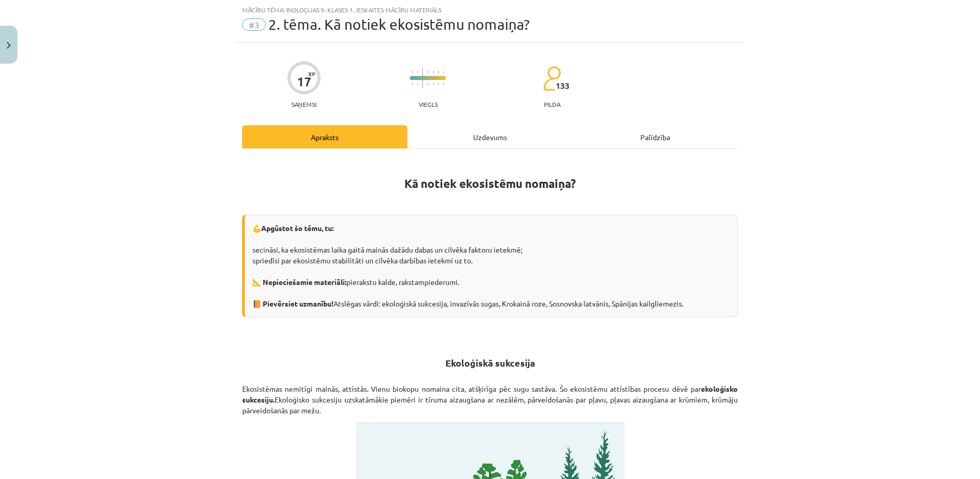 The height and width of the screenshot is (479, 980). I want to click on div: Palīdzība, so click(655, 137).